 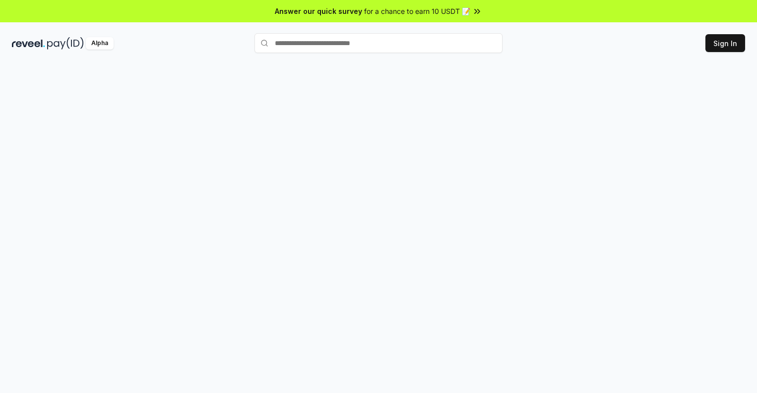 What do you see at coordinates (100, 43) in the screenshot?
I see `div: Alpha` at bounding box center [100, 43].